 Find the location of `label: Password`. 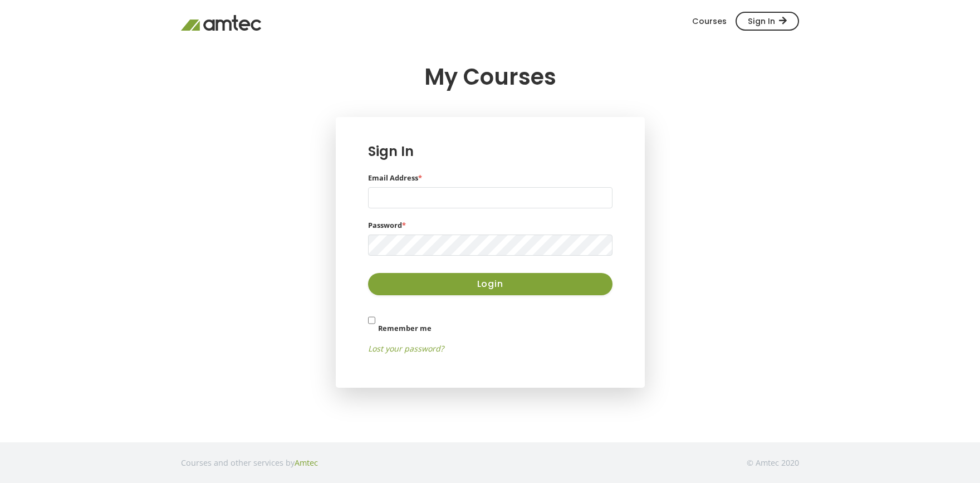

label: Password is located at coordinates (387, 225).